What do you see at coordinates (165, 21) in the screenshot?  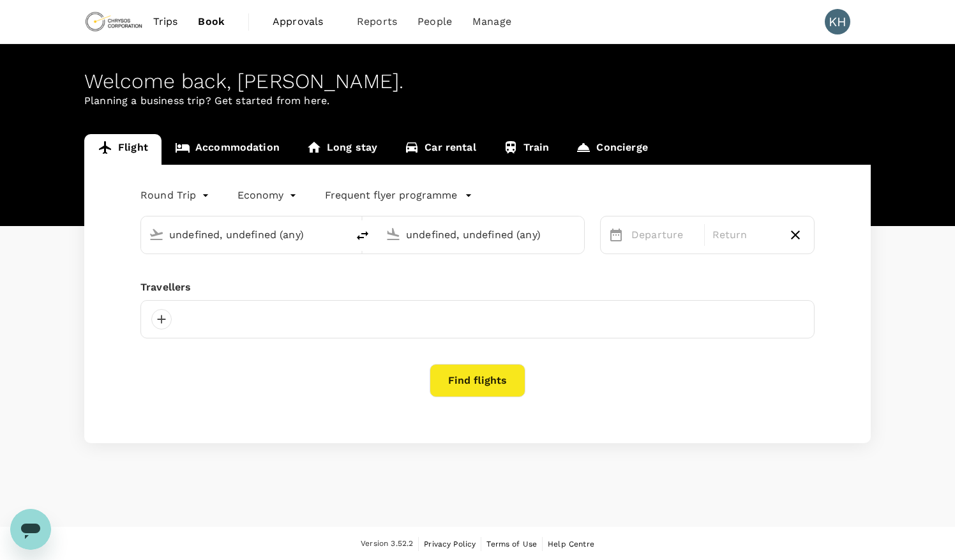 I see `span: Trips` at bounding box center [165, 21].